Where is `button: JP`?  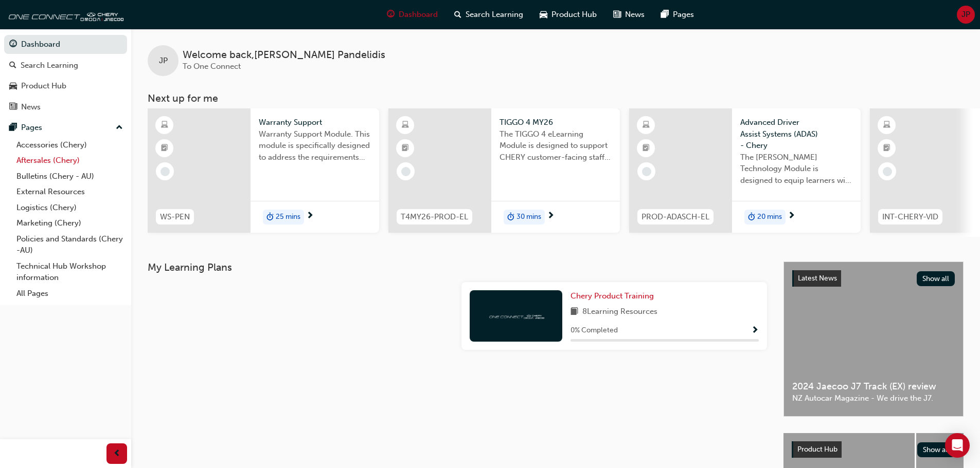
button: JP is located at coordinates (966, 14).